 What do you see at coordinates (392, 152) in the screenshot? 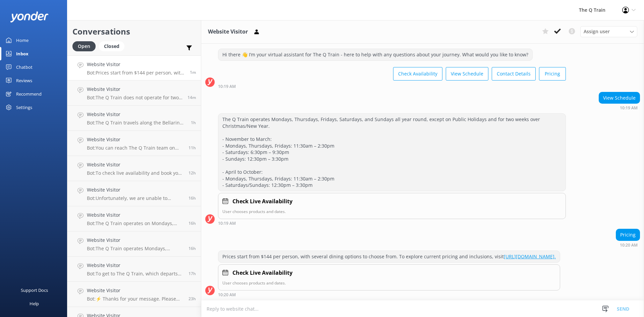
I see `div: The Q Train operates Mondays, Thursdays, Fridays, Saturdays, and Sundays all year round, except o...` at bounding box center [392, 152].